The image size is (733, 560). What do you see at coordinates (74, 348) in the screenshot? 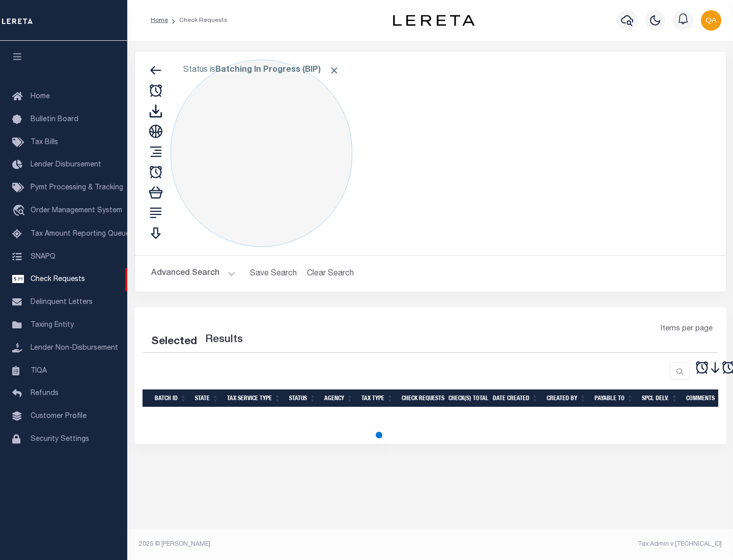
I see `span: Lender Non-Disbursement` at bounding box center [74, 348].